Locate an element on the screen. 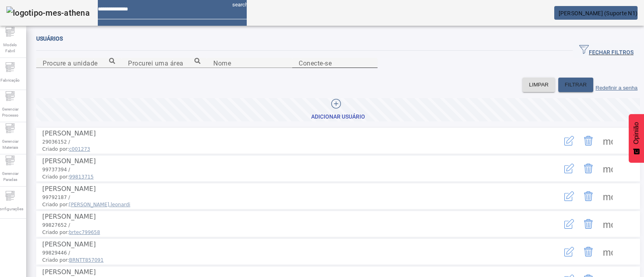 Image resolution: width=644 pixels, height=277 pixels. font: FILTRAR is located at coordinates (576, 84).